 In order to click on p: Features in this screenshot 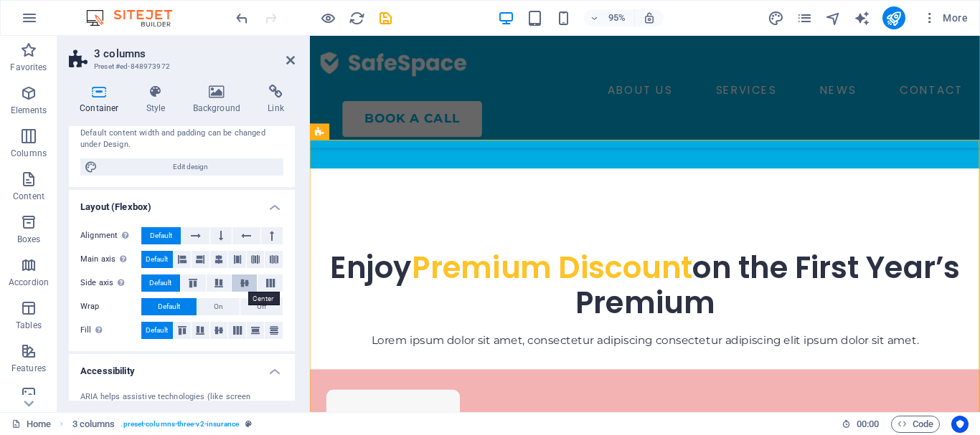, I will do `click(29, 369)`.